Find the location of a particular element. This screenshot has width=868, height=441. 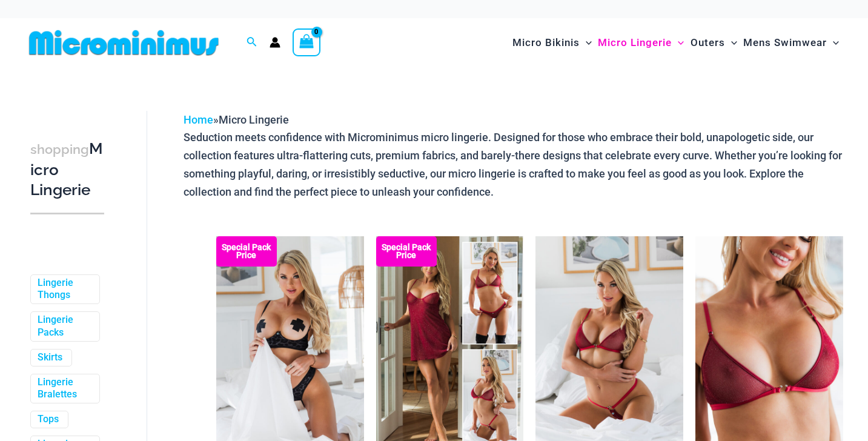

a: Micro LingerieMenu ToggleMenu Toggle is located at coordinates (641, 43).